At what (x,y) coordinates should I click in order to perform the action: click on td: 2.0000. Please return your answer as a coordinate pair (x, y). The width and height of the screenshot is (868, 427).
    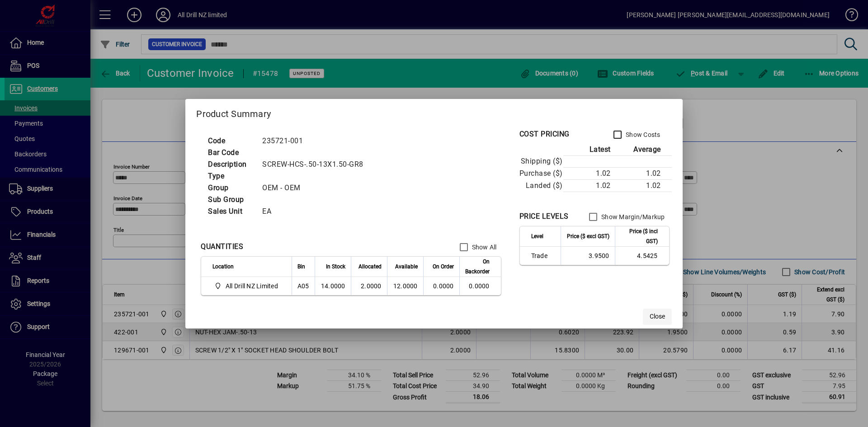
    Looking at the image, I should click on (369, 286).